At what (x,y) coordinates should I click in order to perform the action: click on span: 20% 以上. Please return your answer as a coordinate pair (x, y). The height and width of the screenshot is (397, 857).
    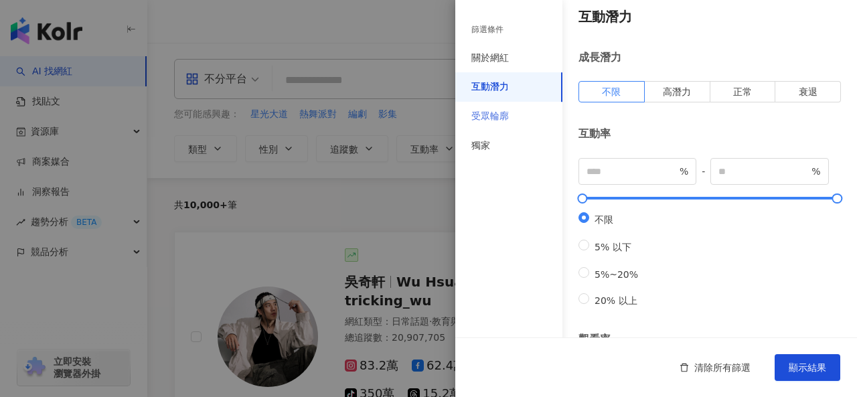
    Looking at the image, I should click on (616, 301).